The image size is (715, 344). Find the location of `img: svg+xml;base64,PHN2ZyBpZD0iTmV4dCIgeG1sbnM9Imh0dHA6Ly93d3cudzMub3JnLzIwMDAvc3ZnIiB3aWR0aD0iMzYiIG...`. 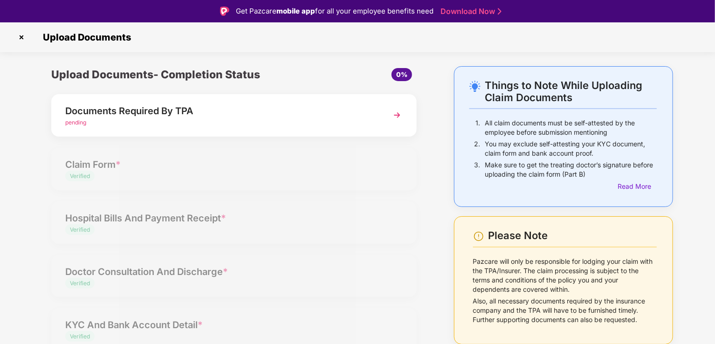

img: svg+xml;base64,PHN2ZyBpZD0iTmV4dCIgeG1sbnM9Imh0dHA6Ly93d3cudzMub3JnLzIwMDAvc3ZnIiB3aWR0aD0iMzYiIG... is located at coordinates (397, 115).